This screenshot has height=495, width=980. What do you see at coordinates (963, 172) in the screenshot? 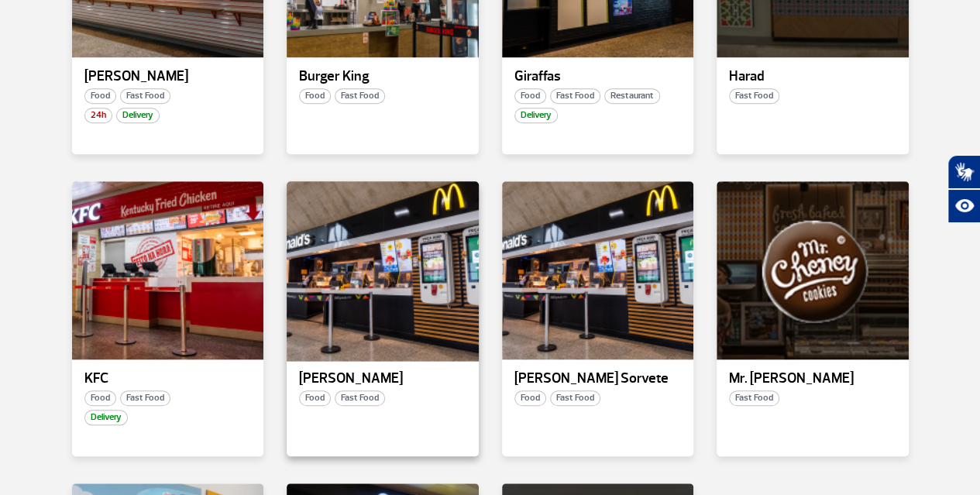
I see `button: Abrir tradutor de língua de sinais.` at bounding box center [963, 172].